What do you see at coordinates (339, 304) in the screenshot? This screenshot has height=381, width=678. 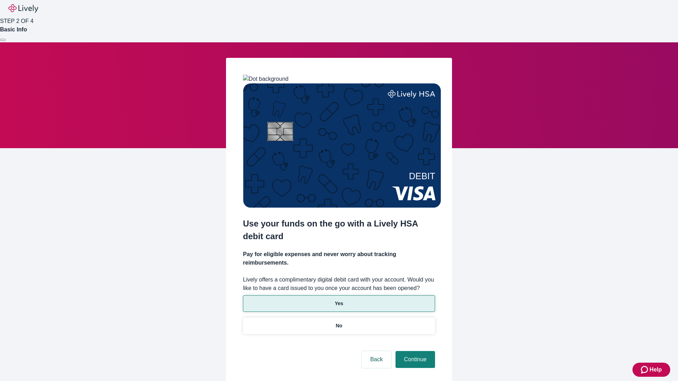 I see `button: Yes` at bounding box center [339, 304].